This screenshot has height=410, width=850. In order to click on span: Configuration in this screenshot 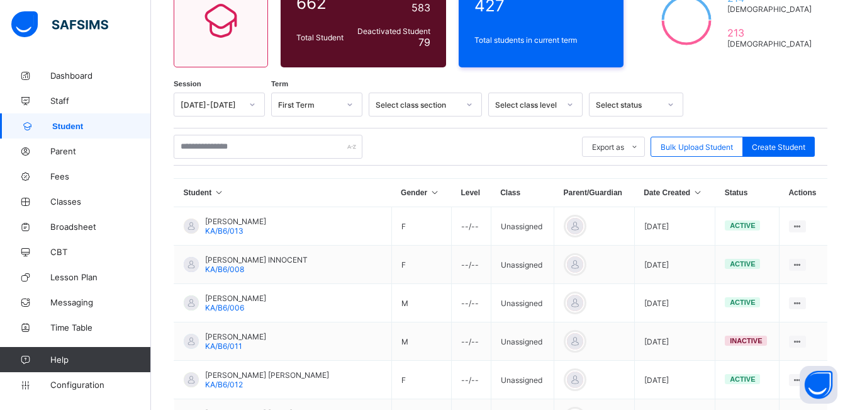, I will do `click(100, 385)`.